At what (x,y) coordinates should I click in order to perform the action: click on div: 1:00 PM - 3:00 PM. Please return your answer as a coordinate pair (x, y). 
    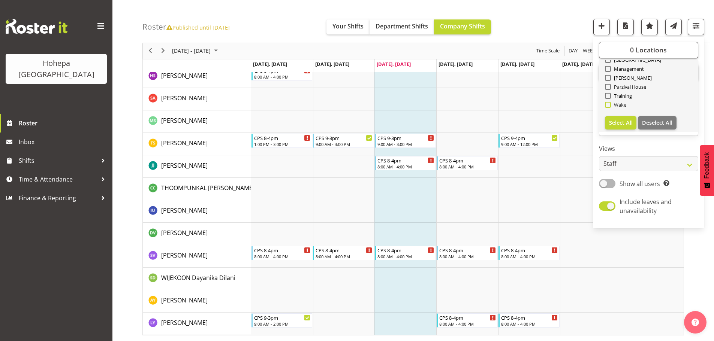
    Looking at the image, I should click on (282, 144).